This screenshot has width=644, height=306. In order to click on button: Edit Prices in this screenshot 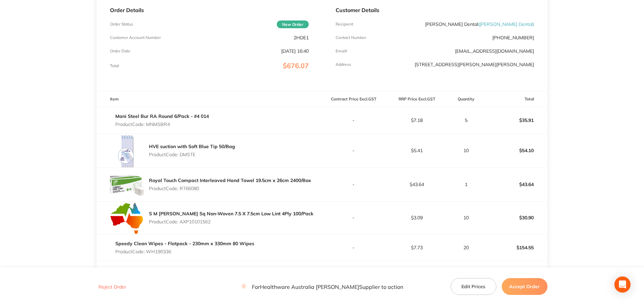, I will do `click(473, 287)`.